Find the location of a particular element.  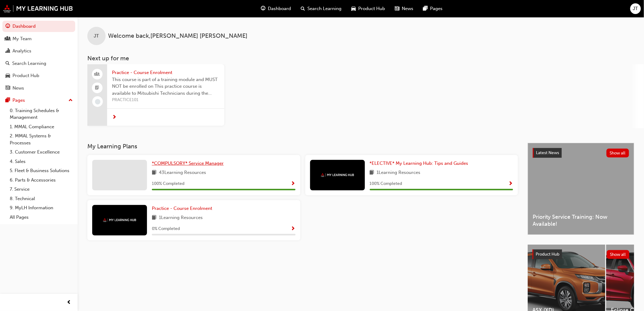

a: Dashboard is located at coordinates (39, 26).